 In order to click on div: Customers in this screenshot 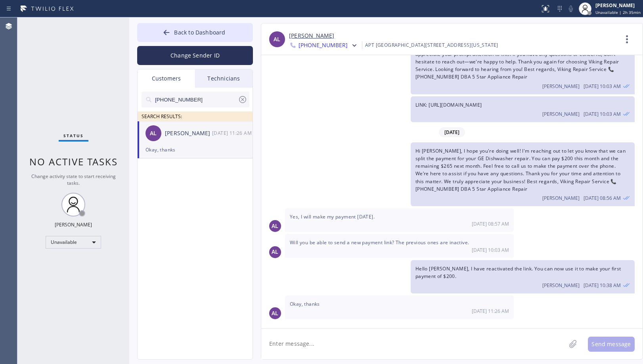, I will do `click(166, 78)`.